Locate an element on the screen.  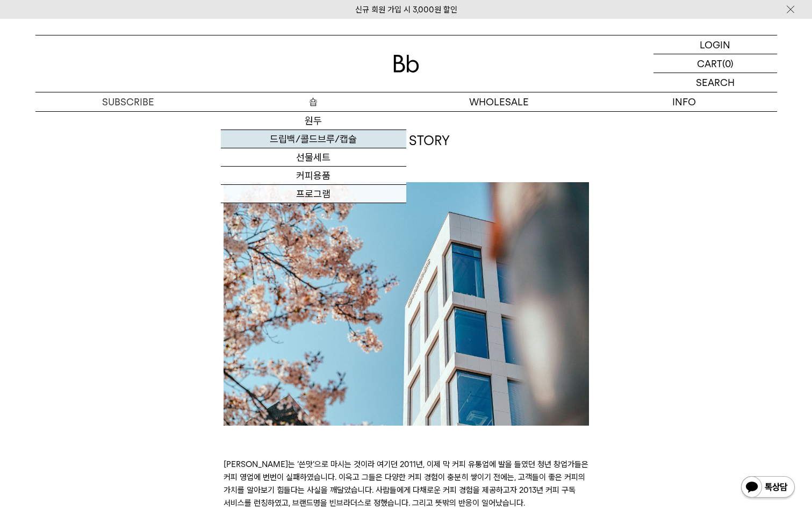
p: SUBSCRIBE is located at coordinates (128, 101).